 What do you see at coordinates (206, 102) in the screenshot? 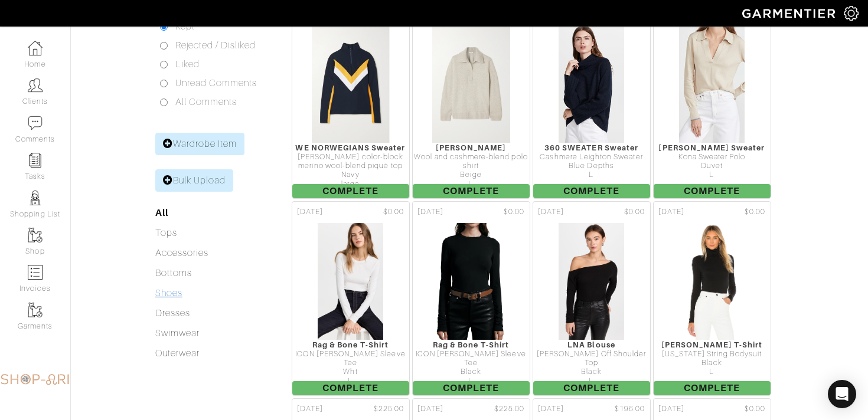
I see `label: All Comments` at bounding box center [206, 102].